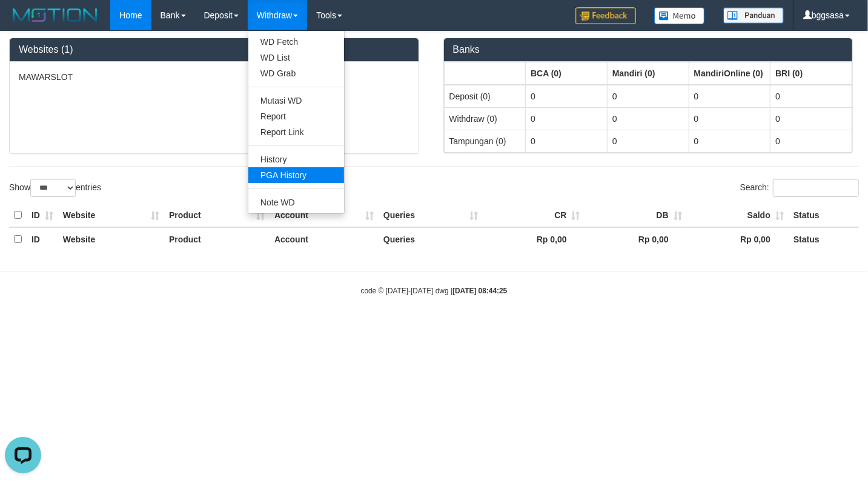  What do you see at coordinates (296, 73) in the screenshot?
I see `a: WD Grab` at bounding box center [296, 73].